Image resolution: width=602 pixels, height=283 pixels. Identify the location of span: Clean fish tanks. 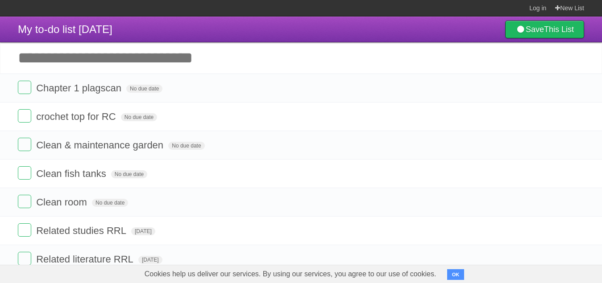
(72, 174).